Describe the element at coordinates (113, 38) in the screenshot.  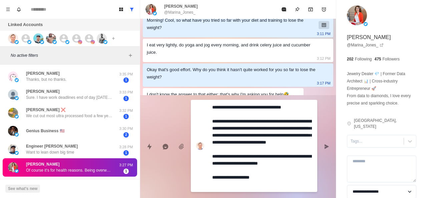
I see `button: Add account` at that location.